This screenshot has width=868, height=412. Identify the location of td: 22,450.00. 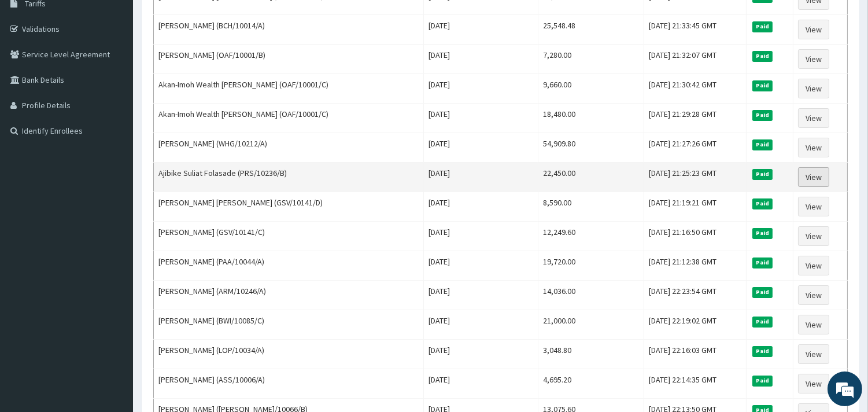
(591, 177).